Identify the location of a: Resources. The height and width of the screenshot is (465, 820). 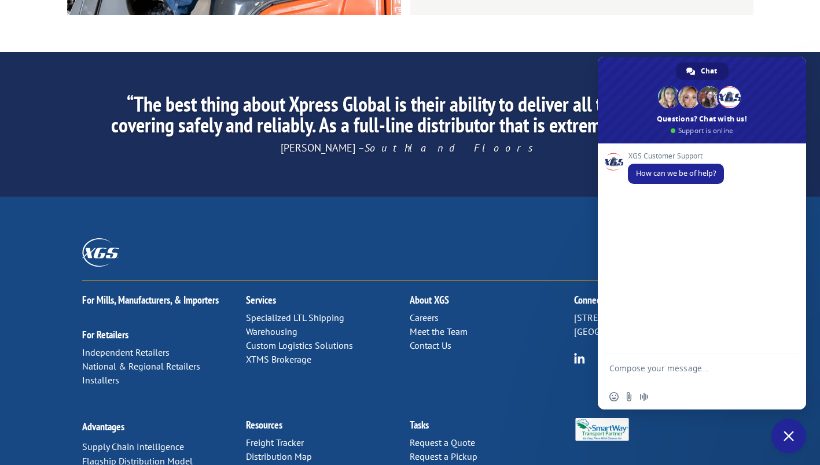
(264, 425).